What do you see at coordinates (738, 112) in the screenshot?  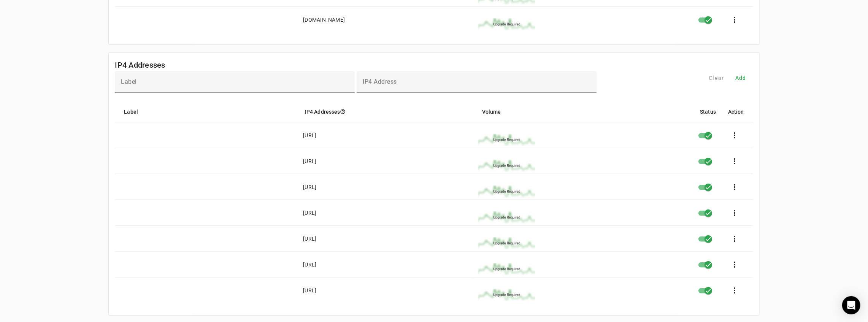 I see `mat-header-cell: Action` at bounding box center [738, 112].